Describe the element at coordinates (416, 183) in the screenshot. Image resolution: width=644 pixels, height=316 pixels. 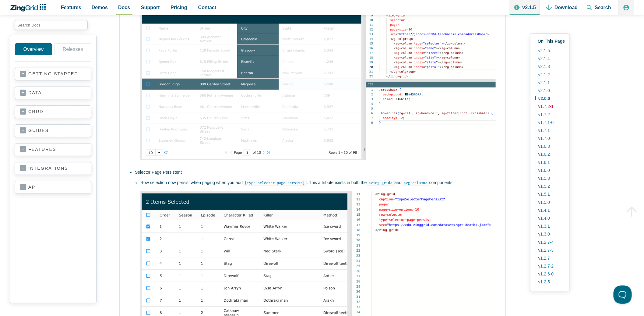
I see `code: <zg-column>` at that location.